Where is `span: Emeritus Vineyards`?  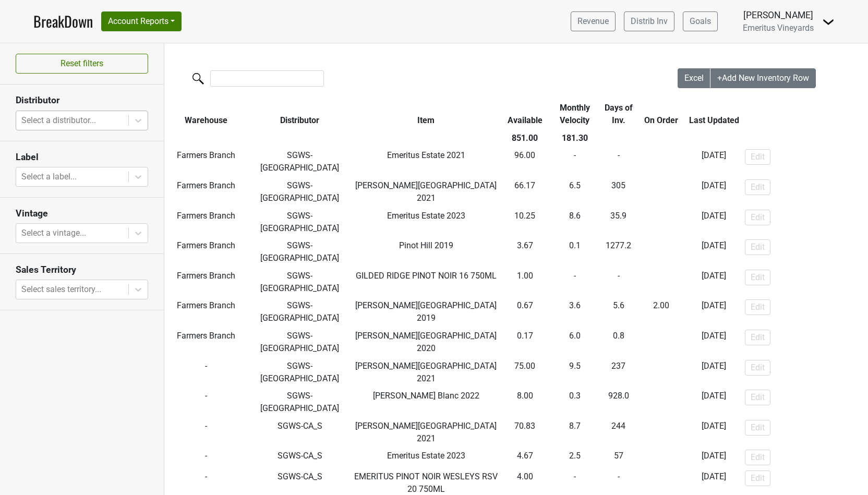
span: Emeritus Vineyards is located at coordinates (779, 28).